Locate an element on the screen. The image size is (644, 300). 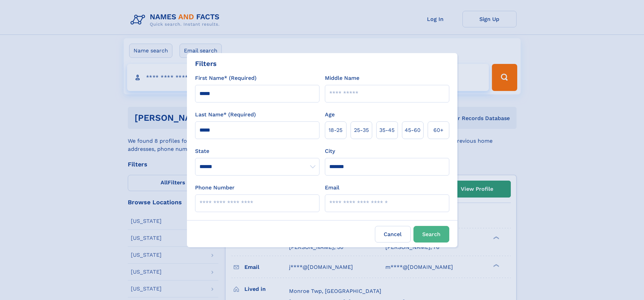
label: Age is located at coordinates (329, 115).